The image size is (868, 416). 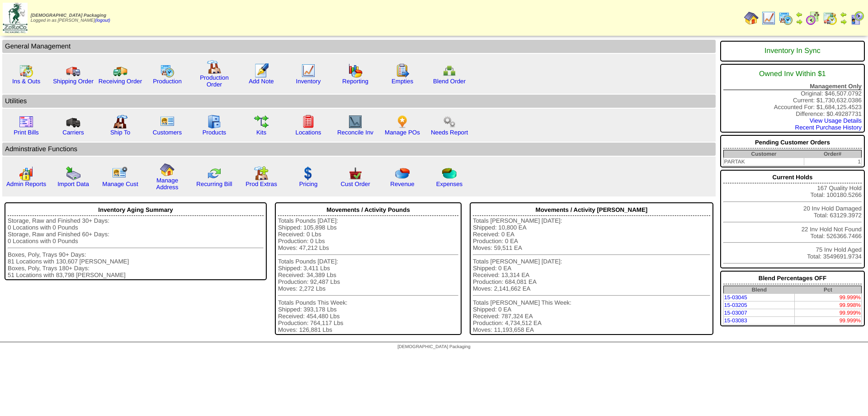 I want to click on td: Utilities, so click(x=359, y=101).